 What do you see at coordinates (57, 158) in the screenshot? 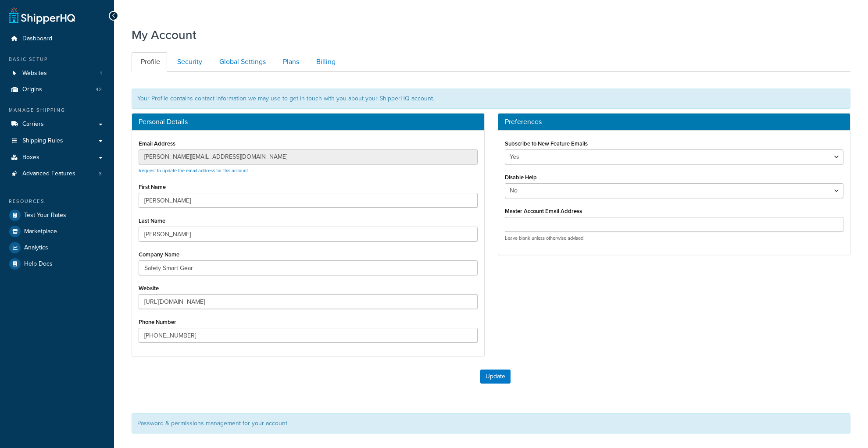
I see `a: Boxes` at bounding box center [57, 158].